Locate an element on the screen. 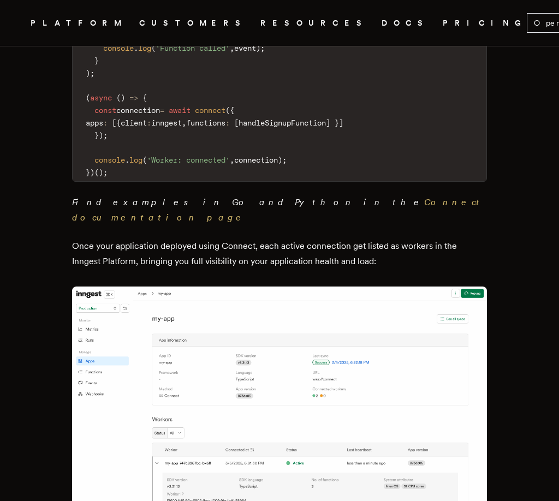 Image resolution: width=559 pixels, height=501 pixels. span: inngest is located at coordinates (166, 123).